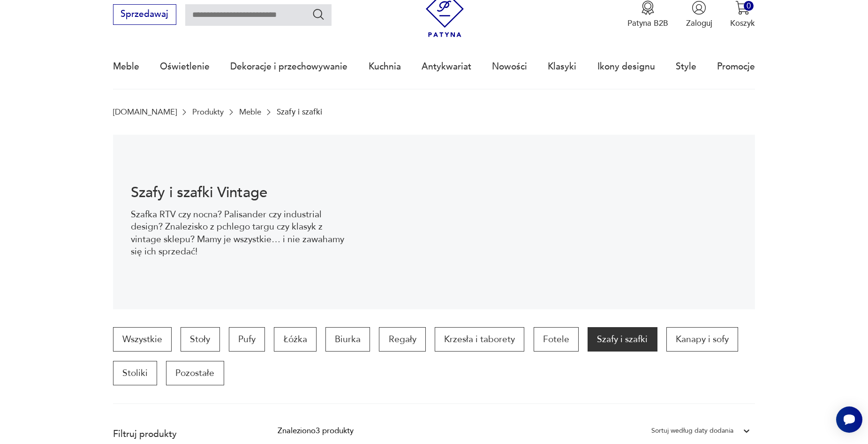  Describe the element at coordinates (622, 340) in the screenshot. I see `a: Szafy i szafki` at that location.